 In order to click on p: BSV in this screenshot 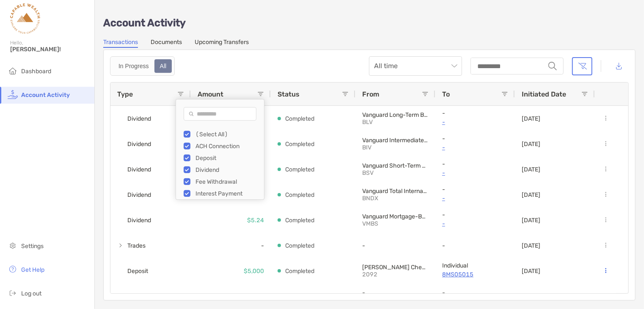, I will do `click(392, 173)`.